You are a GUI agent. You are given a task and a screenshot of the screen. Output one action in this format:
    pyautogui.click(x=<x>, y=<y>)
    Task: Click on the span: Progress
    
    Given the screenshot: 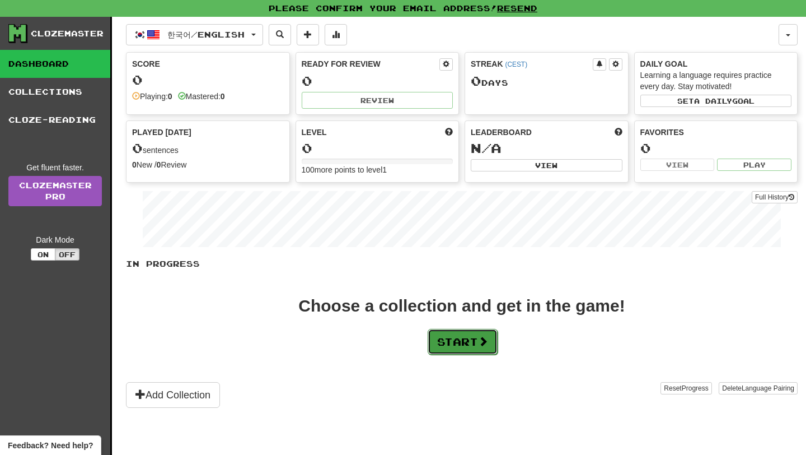 What is the action you would take?
    pyautogui.click(x=696, y=388)
    